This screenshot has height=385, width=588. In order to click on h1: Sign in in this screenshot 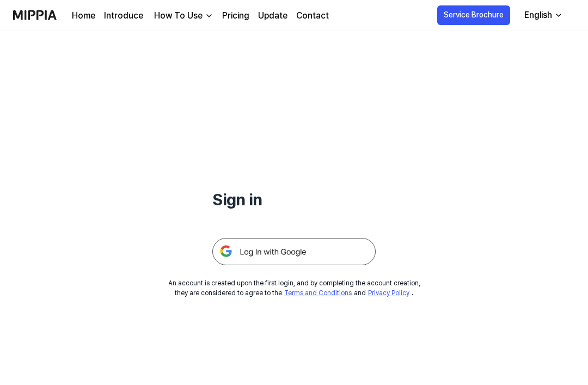, I will do `click(294, 199)`.